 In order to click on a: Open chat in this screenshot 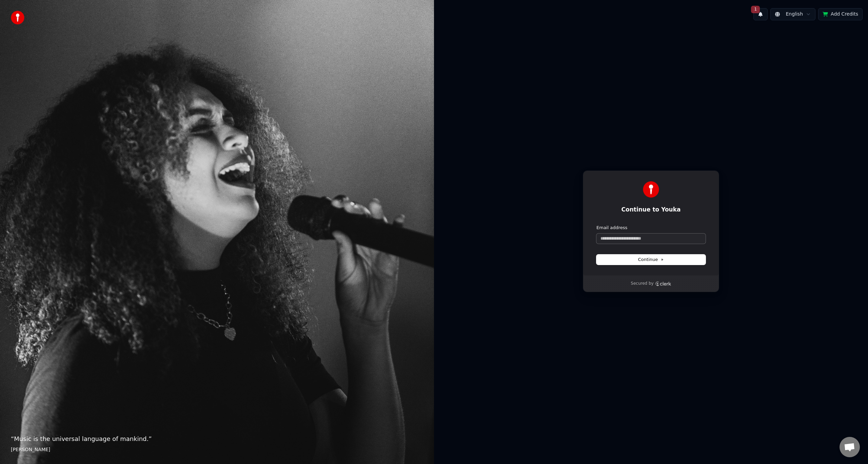, I will do `click(850, 448)`.